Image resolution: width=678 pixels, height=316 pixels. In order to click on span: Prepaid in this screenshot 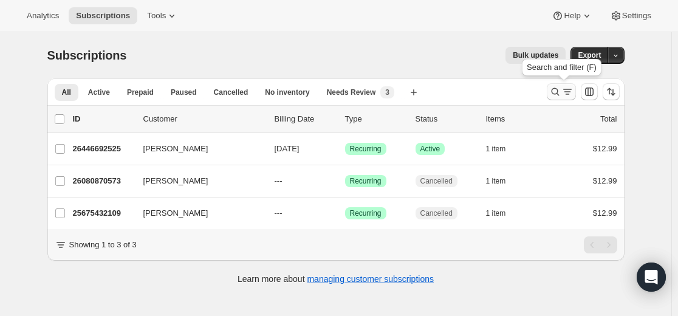, I will do `click(140, 92)`.